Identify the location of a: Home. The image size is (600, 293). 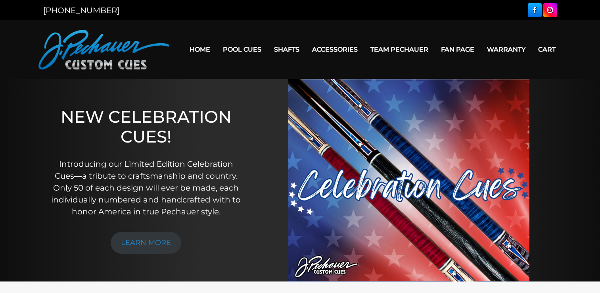
(200, 49).